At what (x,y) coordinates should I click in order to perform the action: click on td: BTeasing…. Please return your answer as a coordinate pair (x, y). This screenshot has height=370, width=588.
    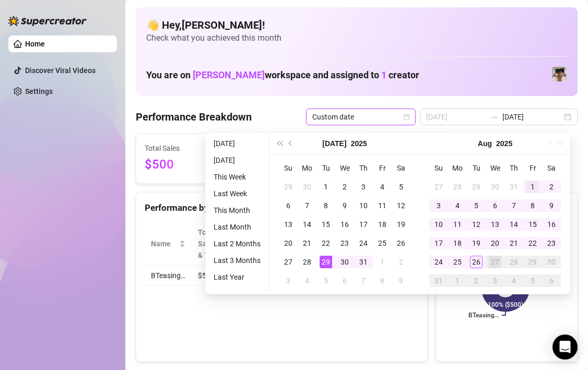
    Looking at the image, I should click on (168, 276).